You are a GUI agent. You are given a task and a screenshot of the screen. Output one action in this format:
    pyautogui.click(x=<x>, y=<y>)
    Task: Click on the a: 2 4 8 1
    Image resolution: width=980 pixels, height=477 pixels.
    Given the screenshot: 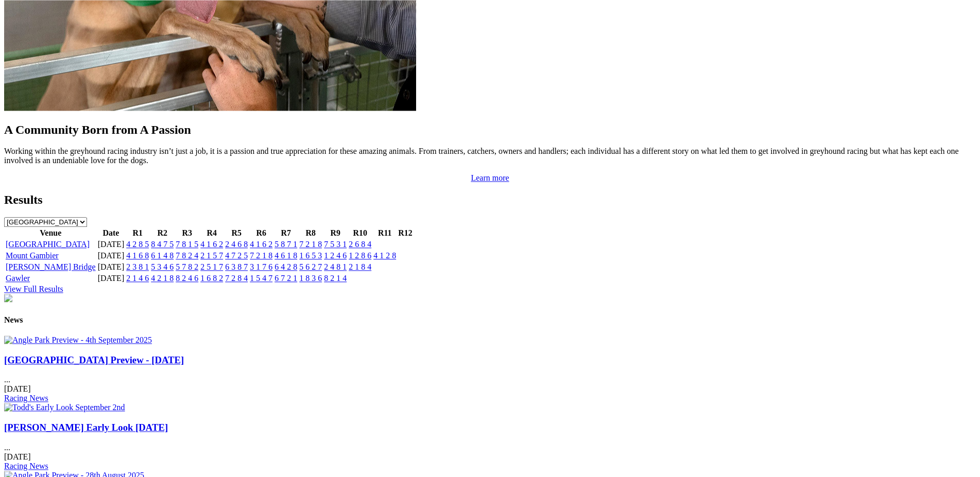 What is the action you would take?
    pyautogui.click(x=335, y=267)
    